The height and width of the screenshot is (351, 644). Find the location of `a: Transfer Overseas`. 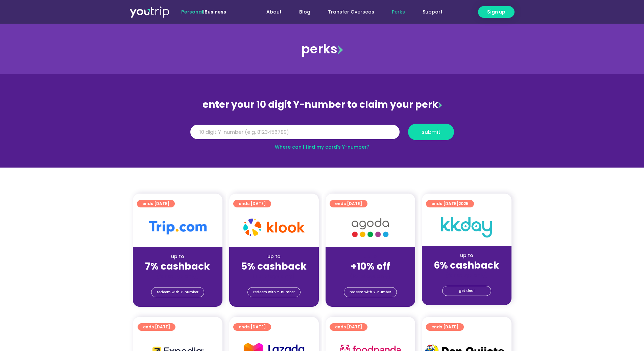

a: Transfer Overseas is located at coordinates (351, 12).